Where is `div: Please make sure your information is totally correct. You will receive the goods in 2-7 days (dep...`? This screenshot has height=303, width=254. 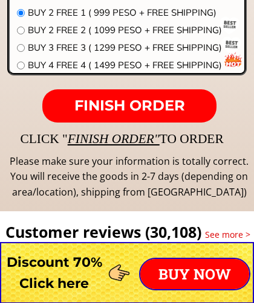
div: Please make sure your information is totally correct. You will receive the goods in 2-7 days (dep... is located at coordinates (129, 177).